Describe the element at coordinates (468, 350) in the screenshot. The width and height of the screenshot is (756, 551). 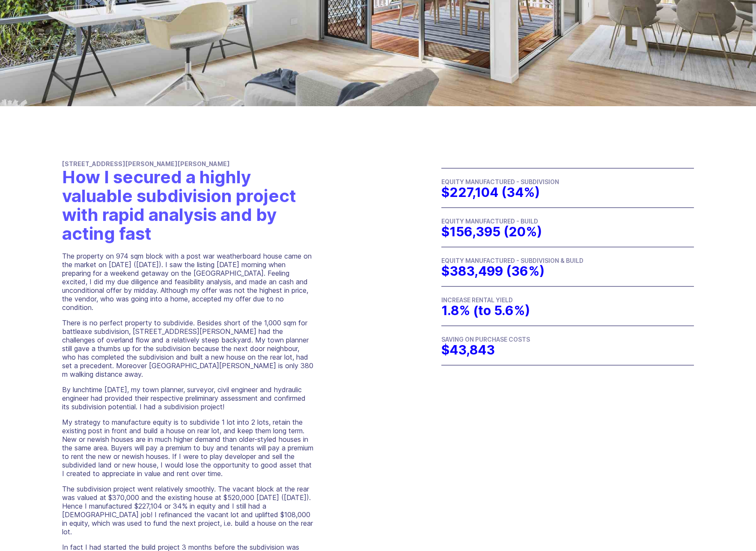
I see `span: $43,843` at that location.